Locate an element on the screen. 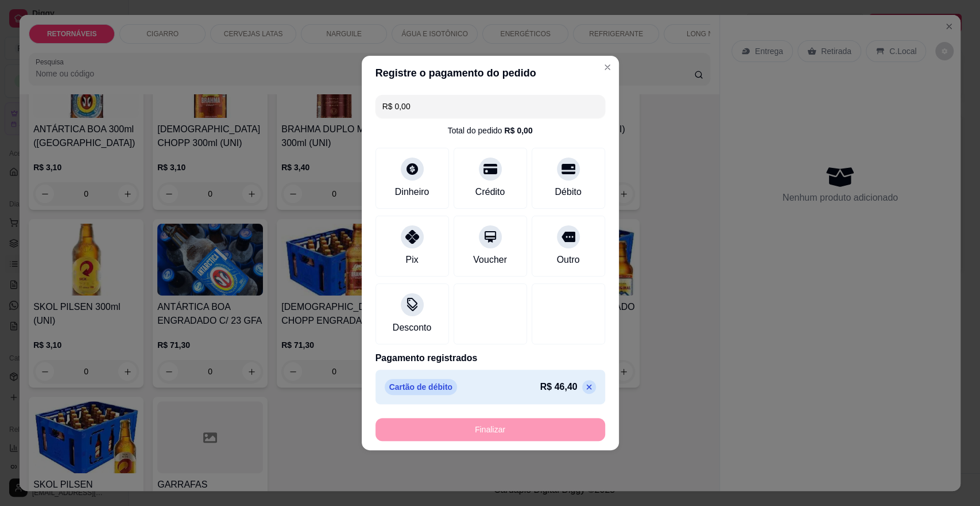 The height and width of the screenshot is (506, 980). input: Ex.: hambúrguer de cordeiro is located at coordinates (490, 106).